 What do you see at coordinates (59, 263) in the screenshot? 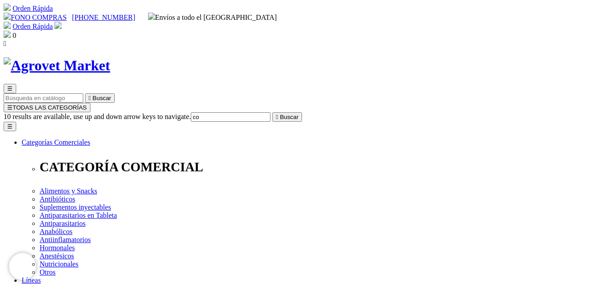
I see `a: Nutricionales` at bounding box center [59, 263].